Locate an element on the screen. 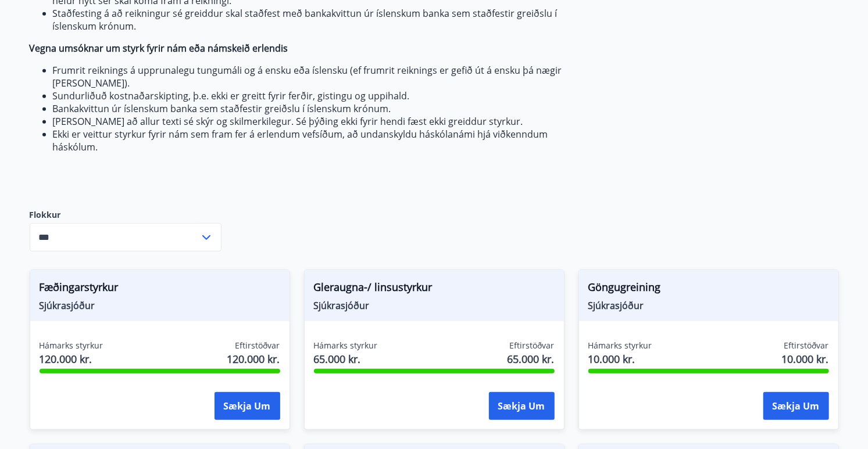 Image resolution: width=868 pixels, height=449 pixels. span: Göngugreining is located at coordinates (709, 290).